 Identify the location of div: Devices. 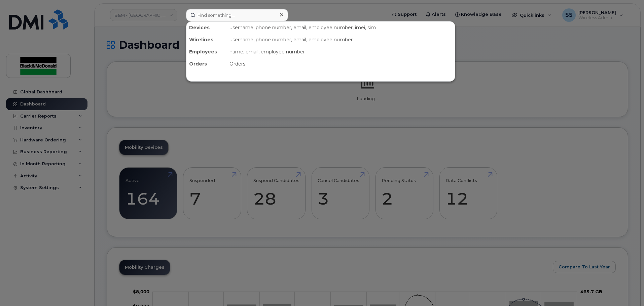
(206, 28).